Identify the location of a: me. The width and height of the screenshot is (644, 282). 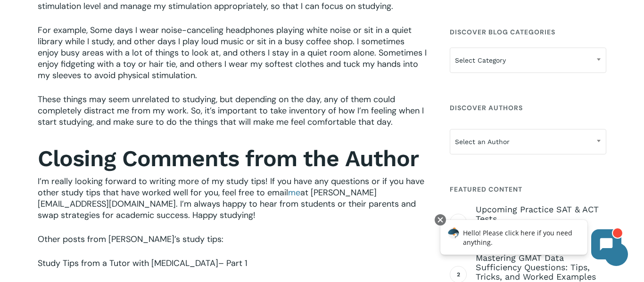
(294, 193).